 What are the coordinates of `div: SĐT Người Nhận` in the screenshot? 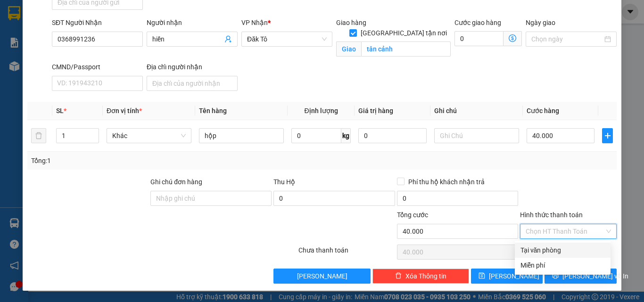 It's located at (97, 22).